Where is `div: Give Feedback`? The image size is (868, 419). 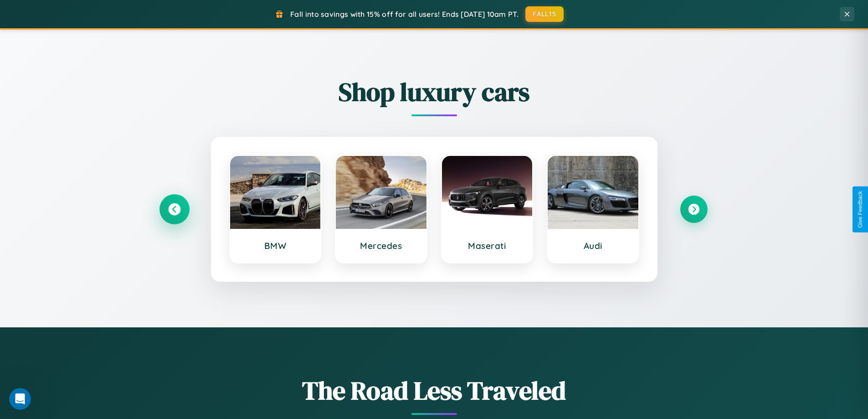
div: Give Feedback is located at coordinates (860, 209).